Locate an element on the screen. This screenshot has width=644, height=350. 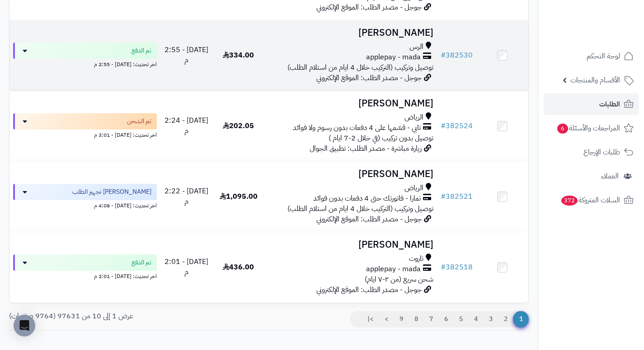
span: السلات المتروكة is located at coordinates (590, 200).